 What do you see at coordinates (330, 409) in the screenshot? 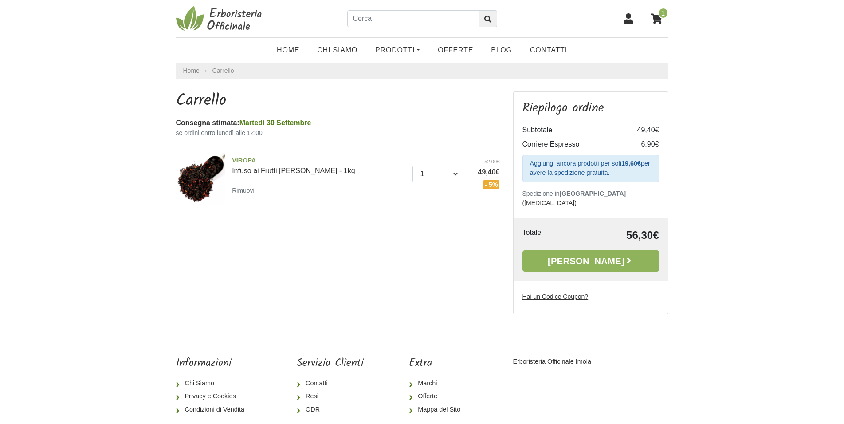
I see `a: ODR` at bounding box center [330, 409].